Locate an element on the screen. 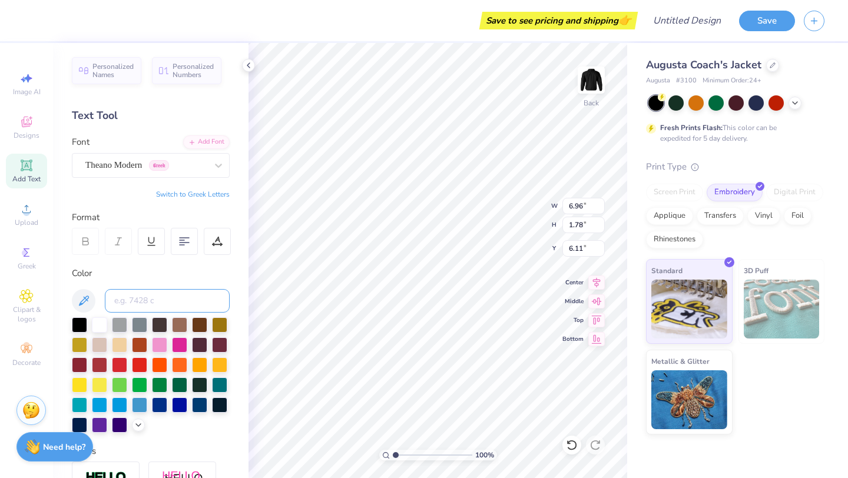 This screenshot has width=848, height=478. button: Switch to Greek Letters is located at coordinates (193, 194).